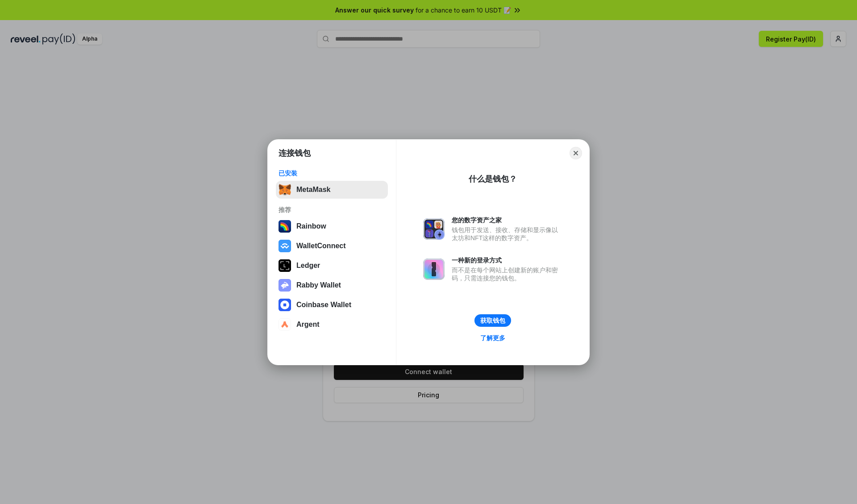 The image size is (857, 504). I want to click on button: MetaMask, so click(332, 190).